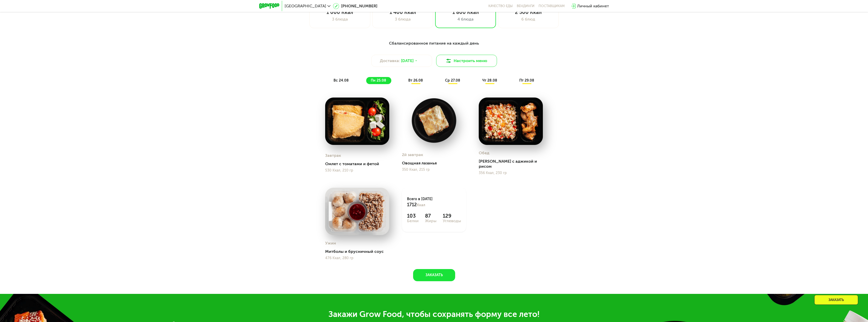  I want to click on div: Овощная лазанья, so click(436, 163).